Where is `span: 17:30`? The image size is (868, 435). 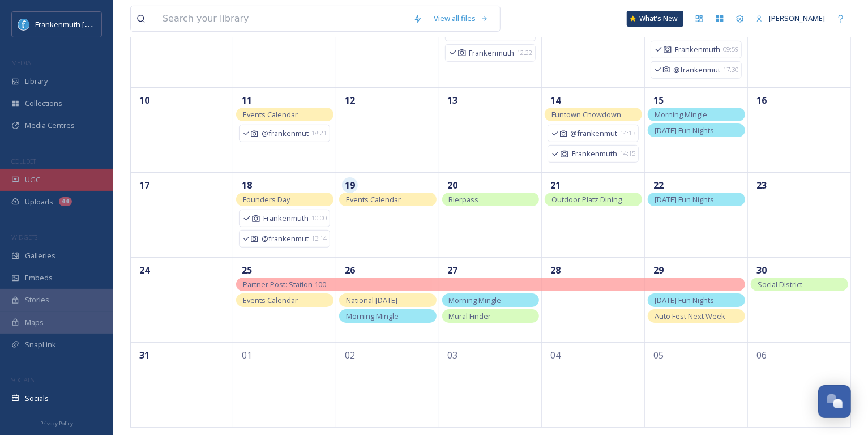 span: 17:30 is located at coordinates (731, 70).